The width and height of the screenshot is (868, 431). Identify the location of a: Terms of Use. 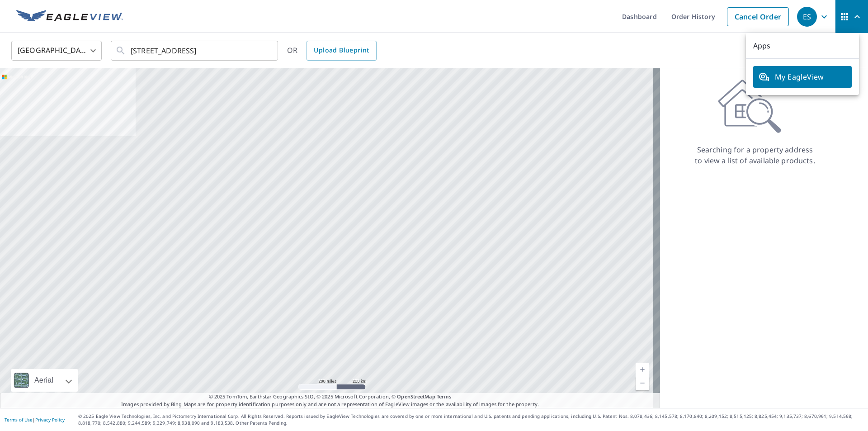
(18, 419).